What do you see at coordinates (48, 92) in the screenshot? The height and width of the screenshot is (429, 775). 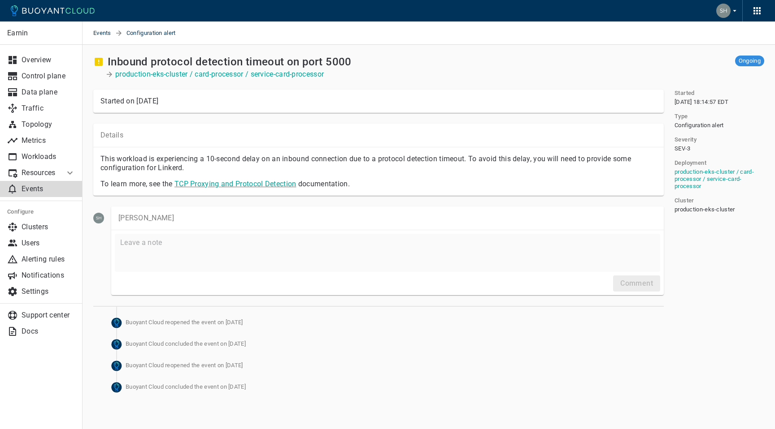 I see `p: Data plane` at bounding box center [48, 92].